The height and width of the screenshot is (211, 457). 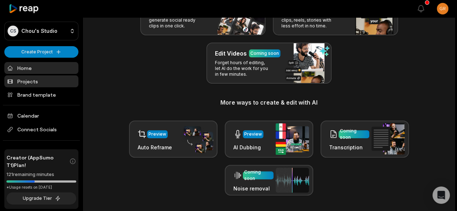 What do you see at coordinates (41, 116) in the screenshot?
I see `a: Calendar` at bounding box center [41, 116].